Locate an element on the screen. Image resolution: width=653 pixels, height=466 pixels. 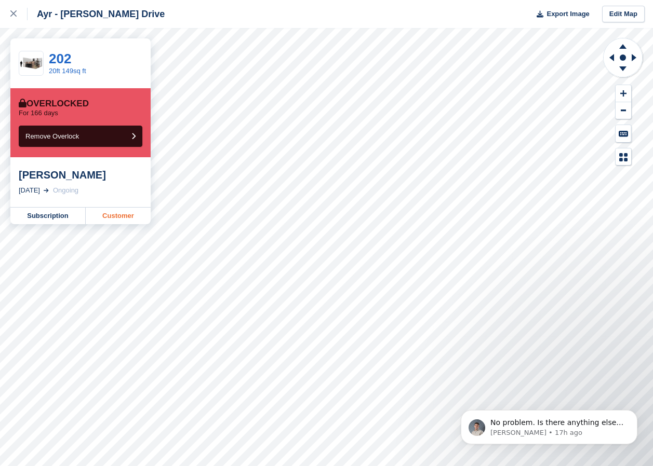
a: 202 is located at coordinates (60, 59).